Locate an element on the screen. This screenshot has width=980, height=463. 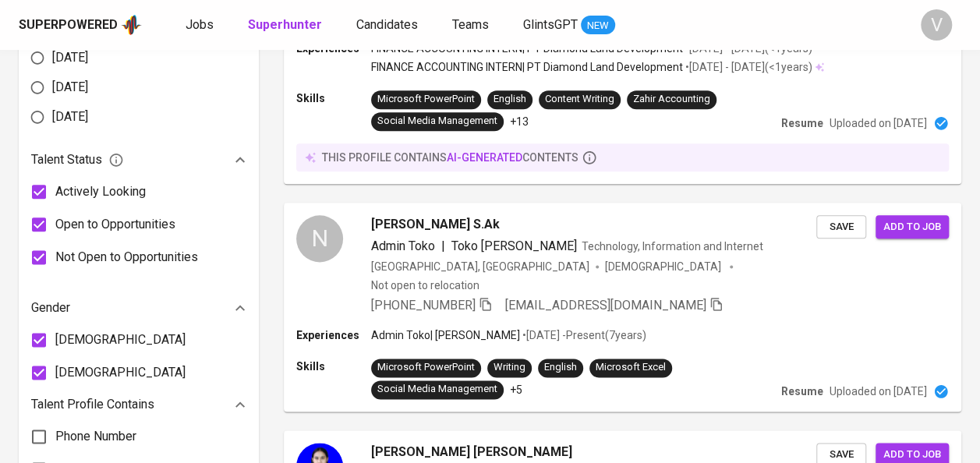
span: Actively Looking is located at coordinates (101, 192).